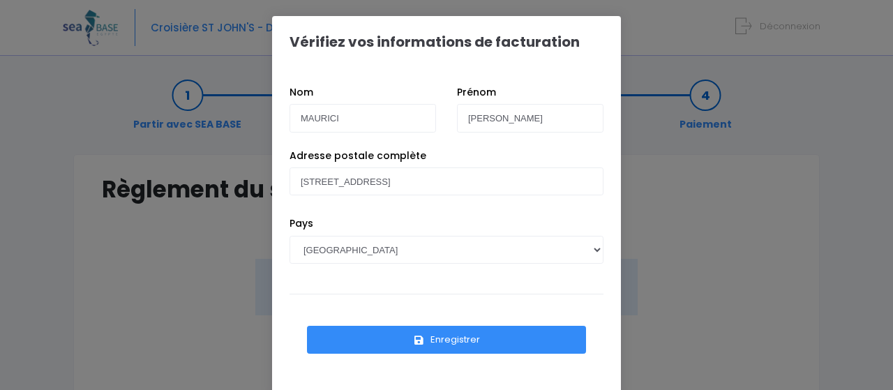 The image size is (893, 390). What do you see at coordinates (301, 92) in the screenshot?
I see `label: Nom` at bounding box center [301, 92].